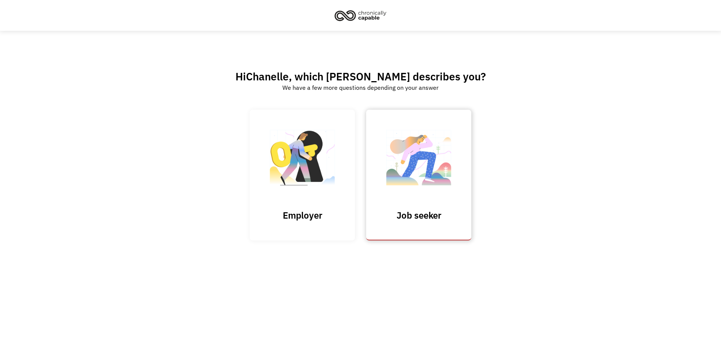 This screenshot has width=721, height=355. I want to click on div: We have a few more questions depending on your answer, so click(360, 87).